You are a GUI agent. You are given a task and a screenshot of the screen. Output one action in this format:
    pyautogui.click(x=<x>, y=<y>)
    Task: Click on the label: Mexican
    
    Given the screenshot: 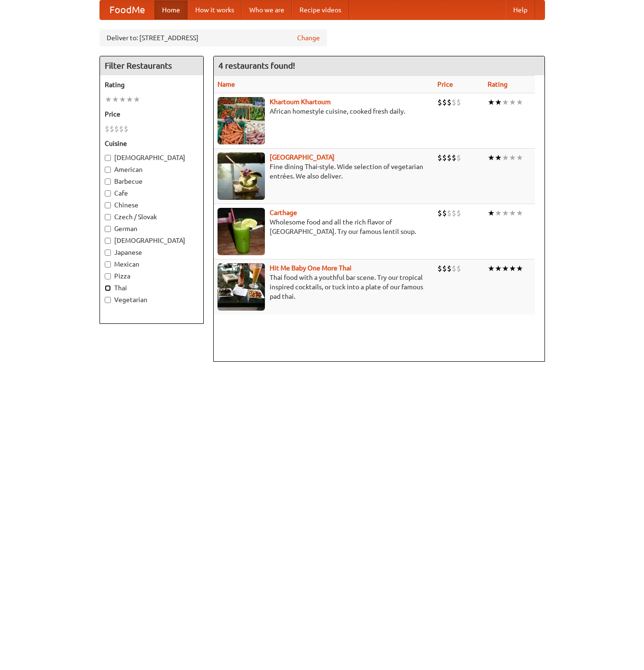 What is the action you would take?
    pyautogui.click(x=152, y=264)
    